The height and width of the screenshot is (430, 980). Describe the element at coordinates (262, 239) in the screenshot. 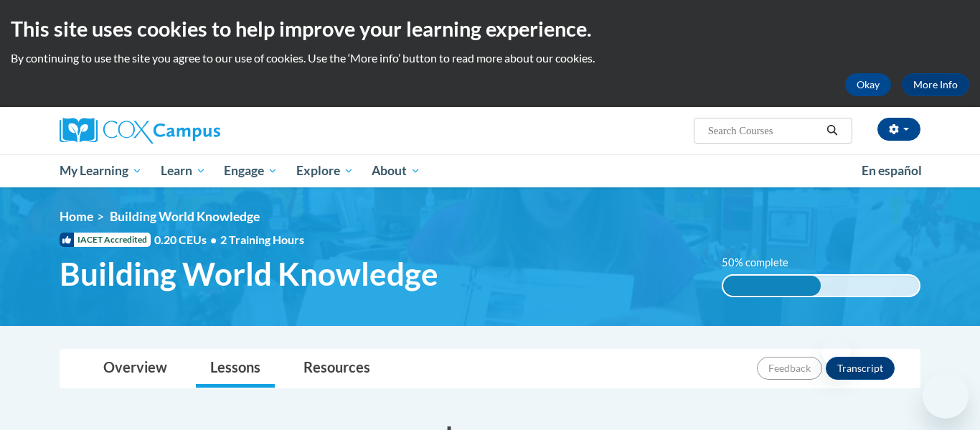

I see `span: 2 Training Hours` at that location.